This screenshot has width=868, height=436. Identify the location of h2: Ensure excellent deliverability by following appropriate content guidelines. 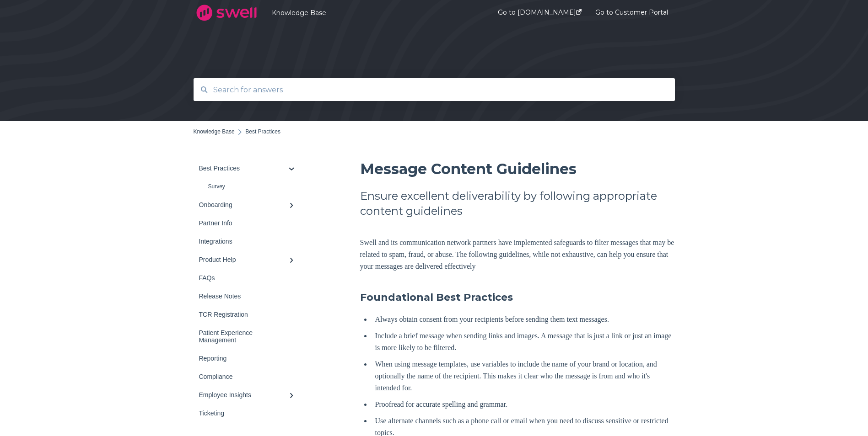
(518, 204).